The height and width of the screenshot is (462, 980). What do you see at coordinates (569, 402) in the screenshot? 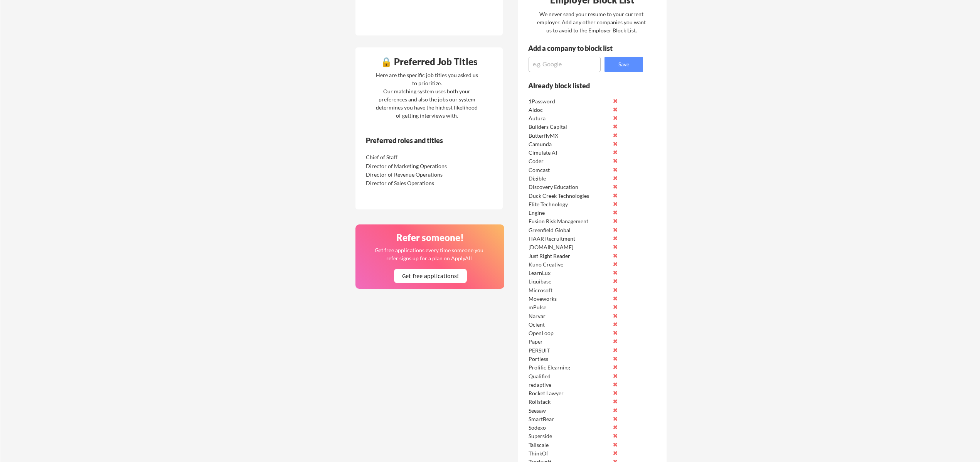
I see `div: Rollstack` at bounding box center [569, 402].